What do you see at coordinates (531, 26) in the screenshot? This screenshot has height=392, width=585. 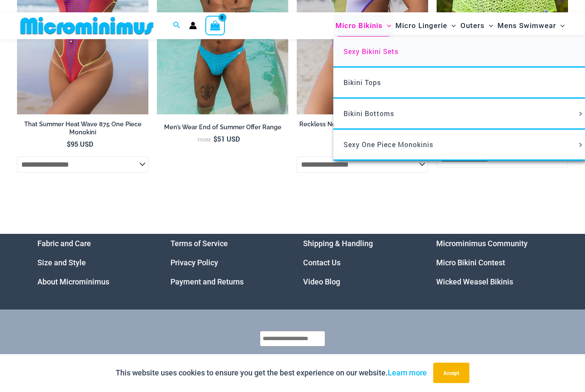 I see `a: Mens SwimwearMenu ToggleMenu Toggle` at bounding box center [531, 26].